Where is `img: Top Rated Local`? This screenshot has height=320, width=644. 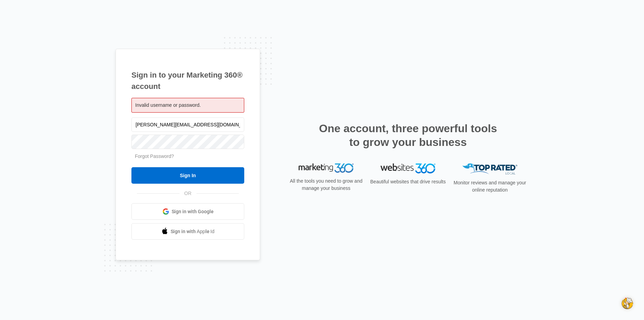 img: Top Rated Local is located at coordinates (489, 169).